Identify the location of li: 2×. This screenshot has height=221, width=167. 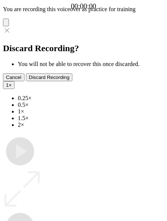
(91, 125).